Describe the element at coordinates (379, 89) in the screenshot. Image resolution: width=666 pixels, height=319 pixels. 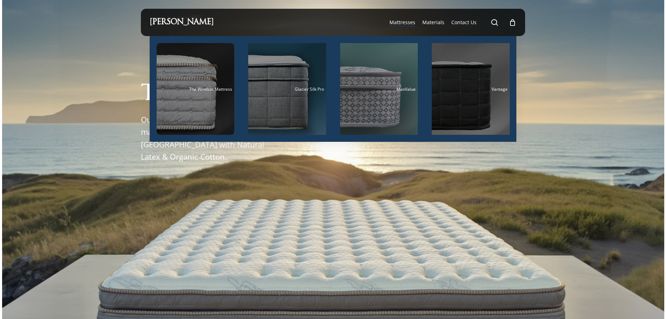
I see `a: MaxValue` at that location.